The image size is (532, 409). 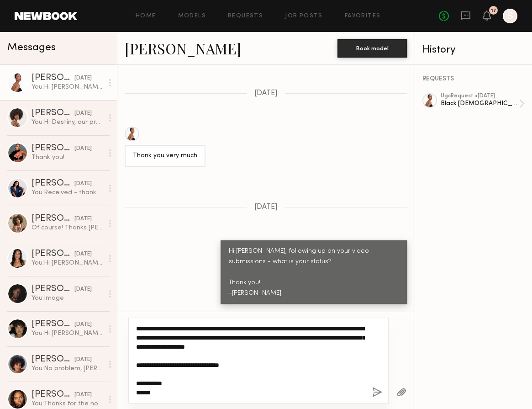 What do you see at coordinates (146, 16) in the screenshot?
I see `a: Home` at bounding box center [146, 16].